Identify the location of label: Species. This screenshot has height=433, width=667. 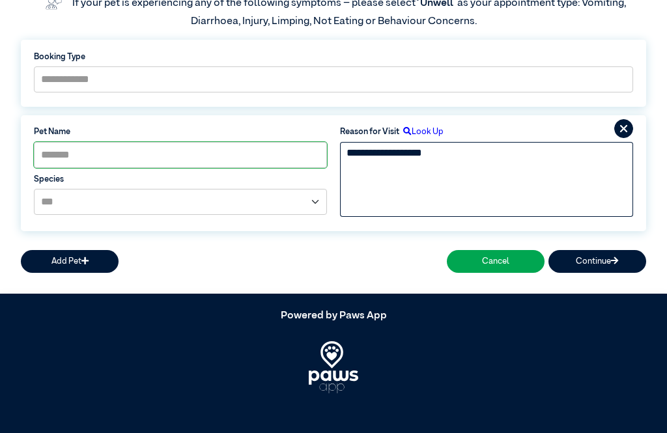
(181, 179).